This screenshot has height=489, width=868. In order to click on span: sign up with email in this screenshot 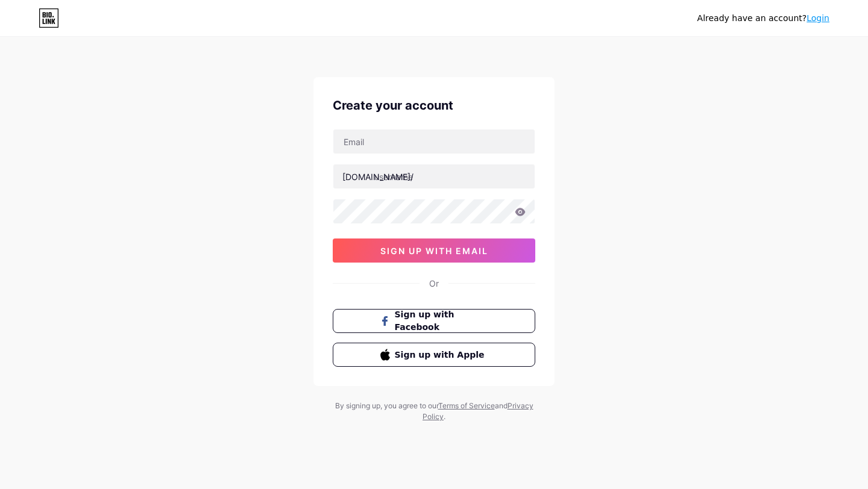, I will do `click(434, 251)`.